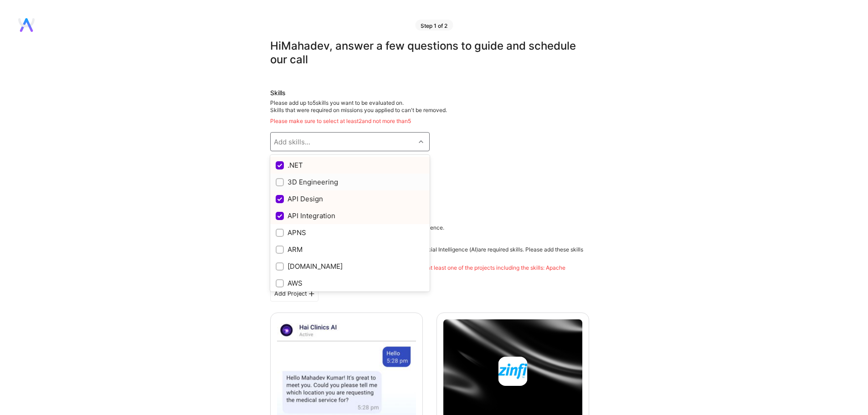 The image size is (868, 415). Describe the element at coordinates (421, 142) in the screenshot. I see `i: icon Chevron` at that location.